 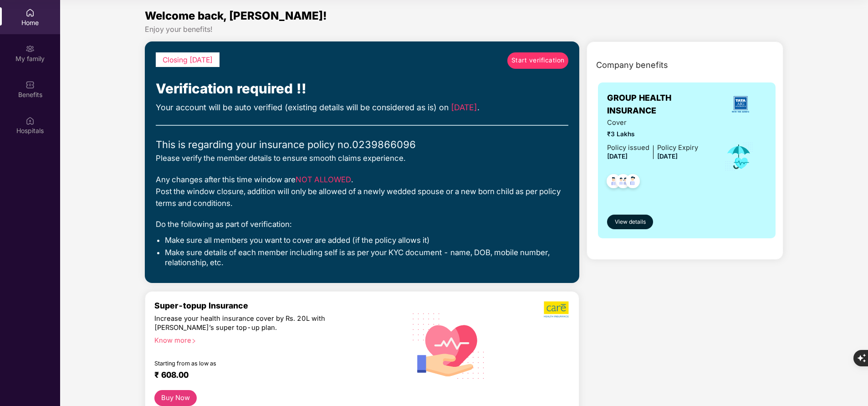 What do you see at coordinates (193, 341) in the screenshot?
I see `span: right` at bounding box center [193, 341].